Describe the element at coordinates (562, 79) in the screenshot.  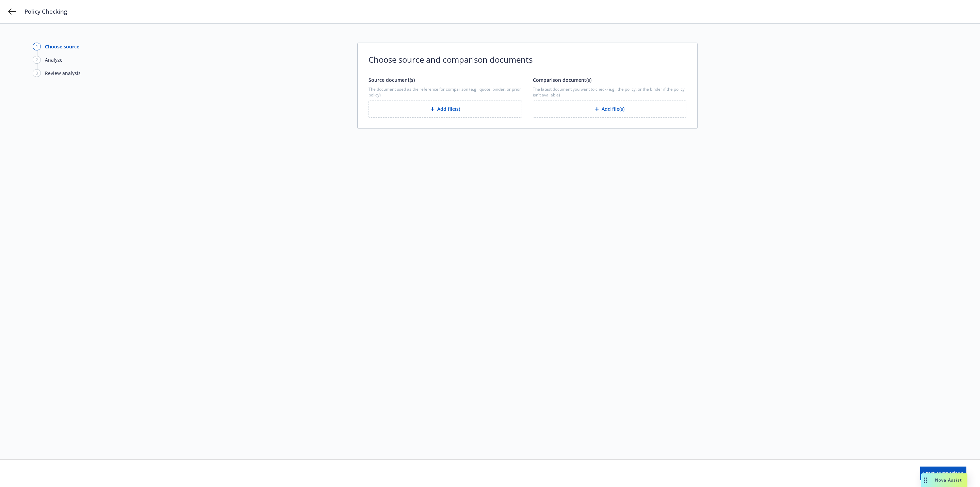
I see `span: Comparison document(s)` at that location.